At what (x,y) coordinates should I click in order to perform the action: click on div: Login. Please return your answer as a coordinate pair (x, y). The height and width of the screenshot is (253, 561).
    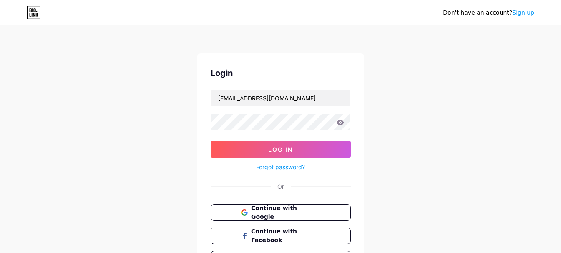
    Looking at the image, I should click on (281, 73).